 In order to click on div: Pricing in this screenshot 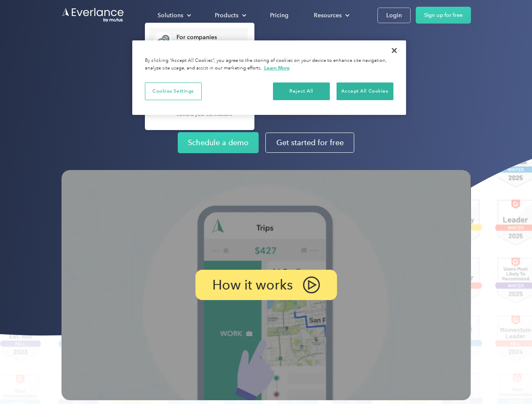, I will do `click(279, 15)`.